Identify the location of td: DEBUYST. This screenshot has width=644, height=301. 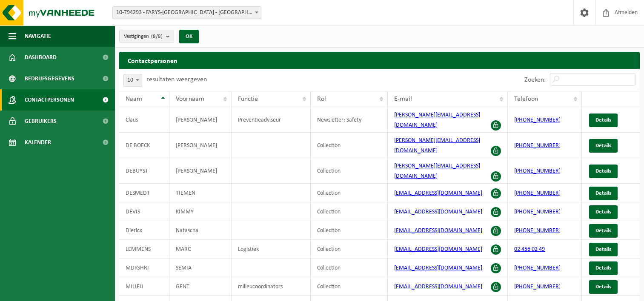
(144, 171).